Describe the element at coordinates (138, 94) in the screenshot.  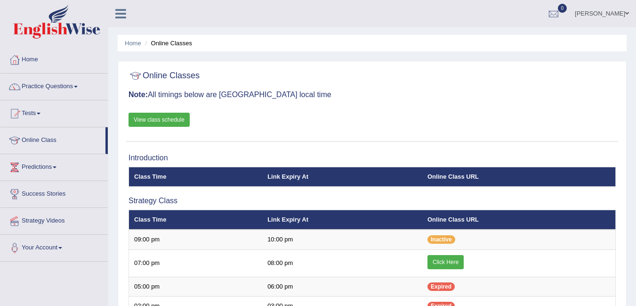
I see `b: Note:` at that location.